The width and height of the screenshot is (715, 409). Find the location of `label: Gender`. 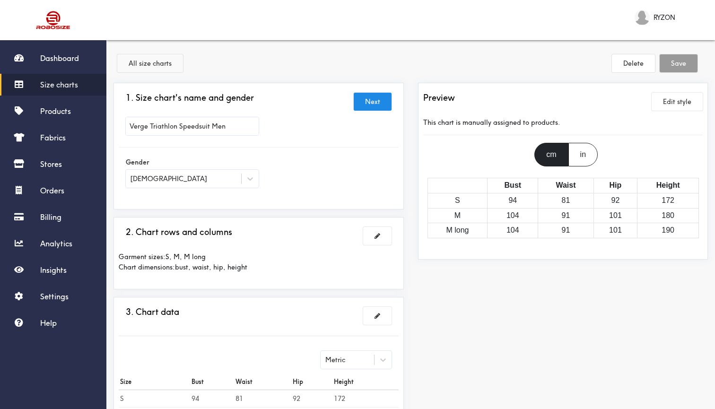

label: Gender is located at coordinates (192, 162).